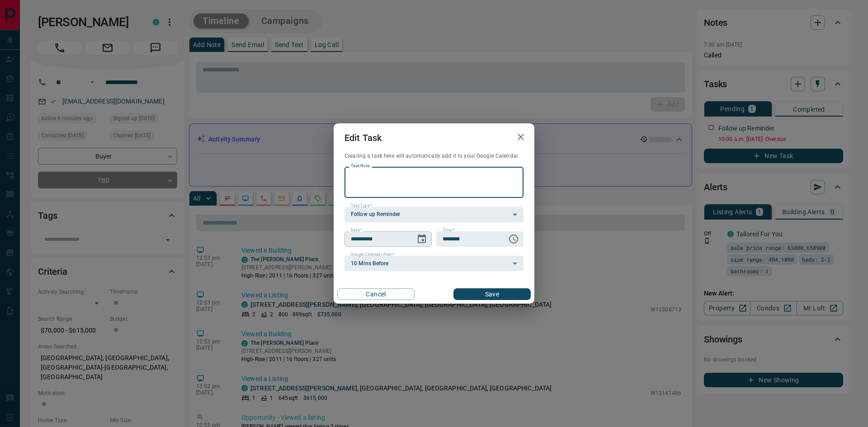  Describe the element at coordinates (361, 206) in the screenshot. I see `label: Task Type` at that location.